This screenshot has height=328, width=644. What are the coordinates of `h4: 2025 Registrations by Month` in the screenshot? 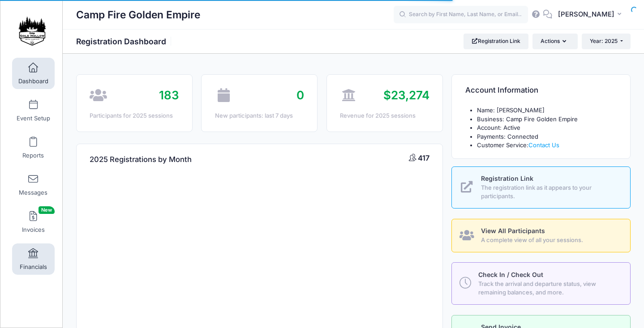 It's located at (140, 160).